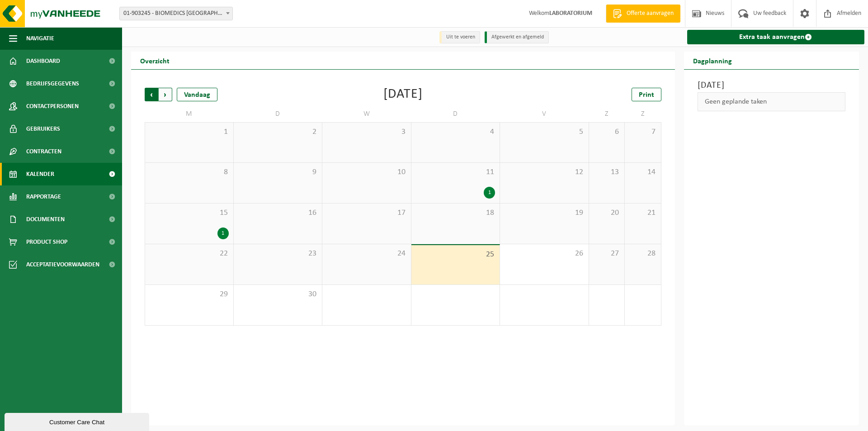 This screenshot has width=868, height=431. I want to click on span: 2, so click(278, 132).